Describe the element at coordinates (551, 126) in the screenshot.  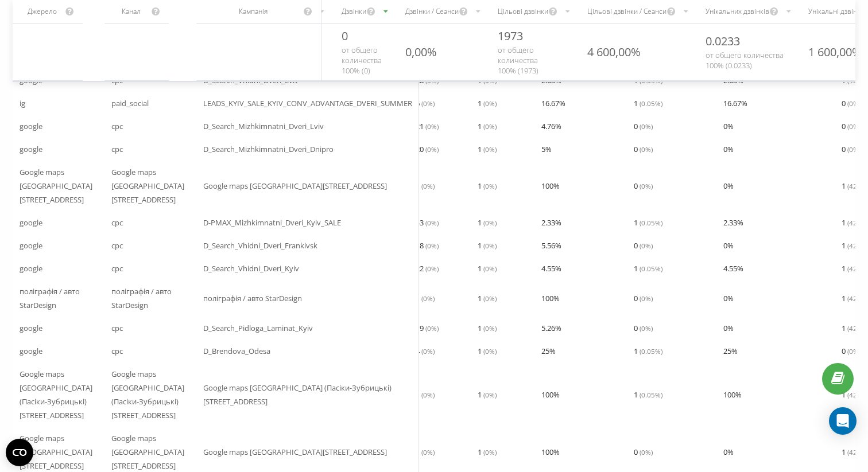
I see `span: 4.76 %` at that location.